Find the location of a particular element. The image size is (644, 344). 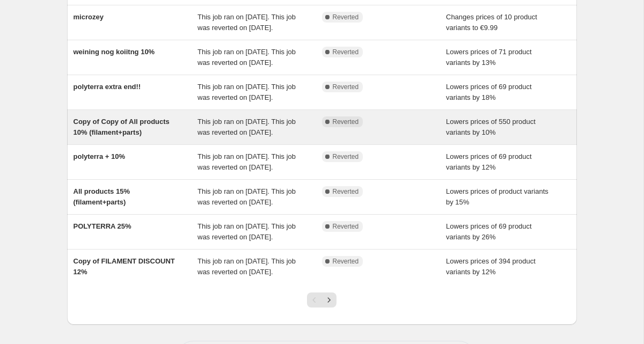

span: Copy of Copy of All products 10% (filament+parts) is located at coordinates (122, 127).